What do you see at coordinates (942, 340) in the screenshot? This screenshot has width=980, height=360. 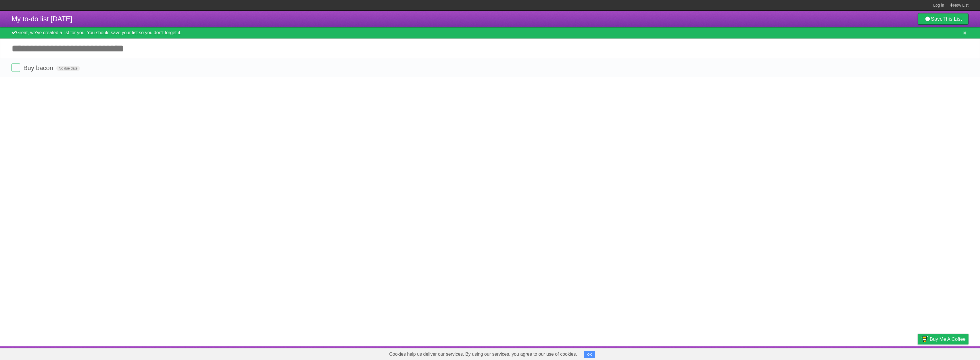 I see `a: Buy me a coffee` at bounding box center [942, 340].